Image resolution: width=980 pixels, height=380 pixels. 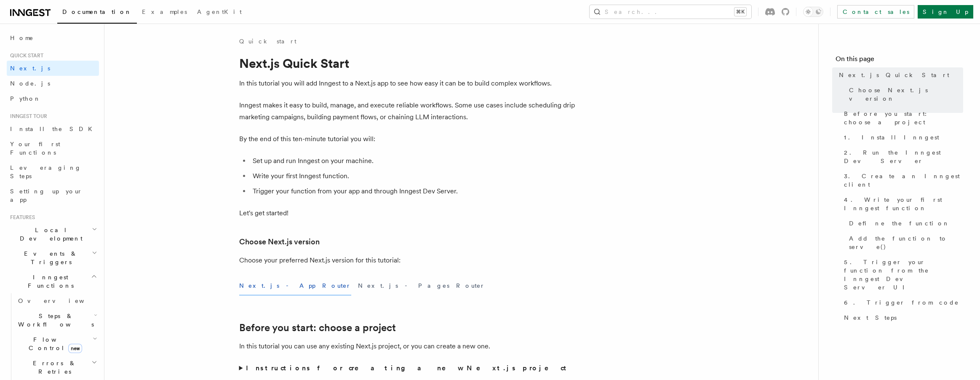 What do you see at coordinates (413, 161) in the screenshot?
I see `li: Set up and run Inngest on your machine.` at bounding box center [413, 161].